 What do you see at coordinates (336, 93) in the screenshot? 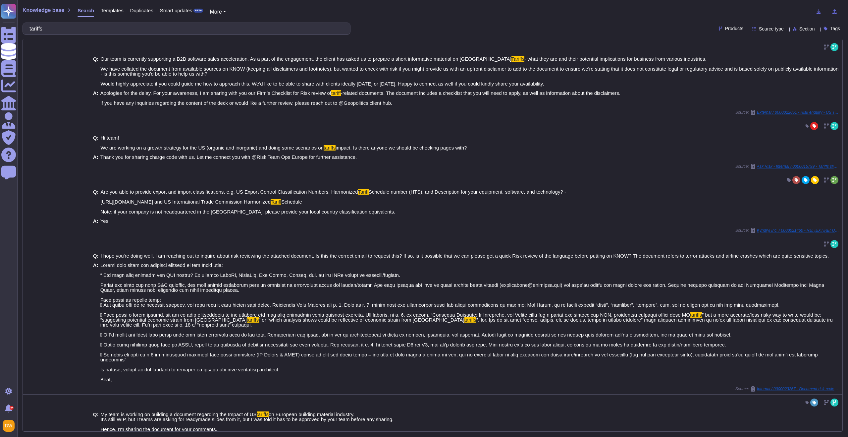
I see `mark: tariff` at bounding box center [336, 93].